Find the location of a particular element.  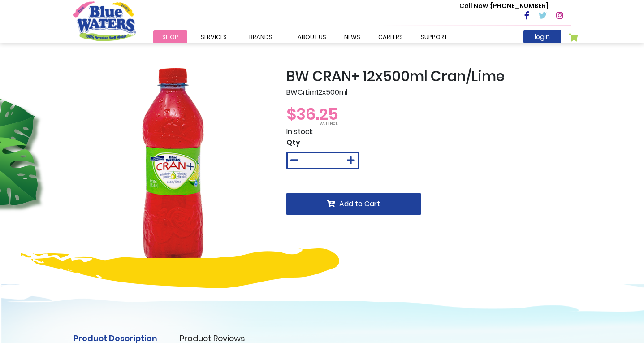

a: store logo is located at coordinates (105, 21).